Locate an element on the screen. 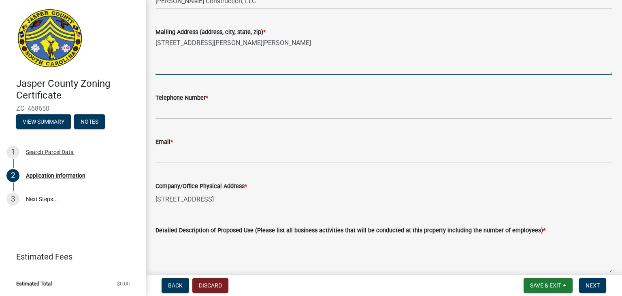 This screenshot has width=622, height=296. h4: Jasper County Zoning Certificate is located at coordinates (78, 90).